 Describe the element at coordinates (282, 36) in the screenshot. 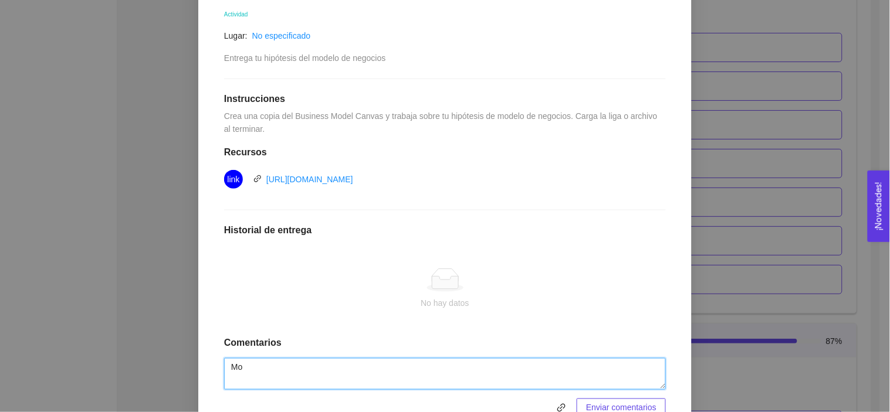

I see `a: No especificado` at that location.